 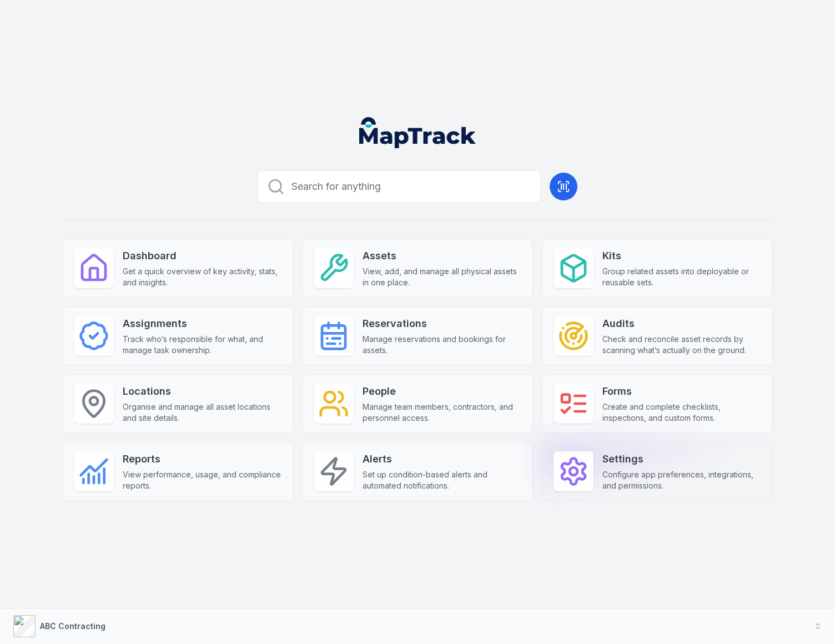 What do you see at coordinates (178, 404) in the screenshot?
I see `a: LocationsOrganise and manage all asset locations and site details.` at bounding box center [178, 404].